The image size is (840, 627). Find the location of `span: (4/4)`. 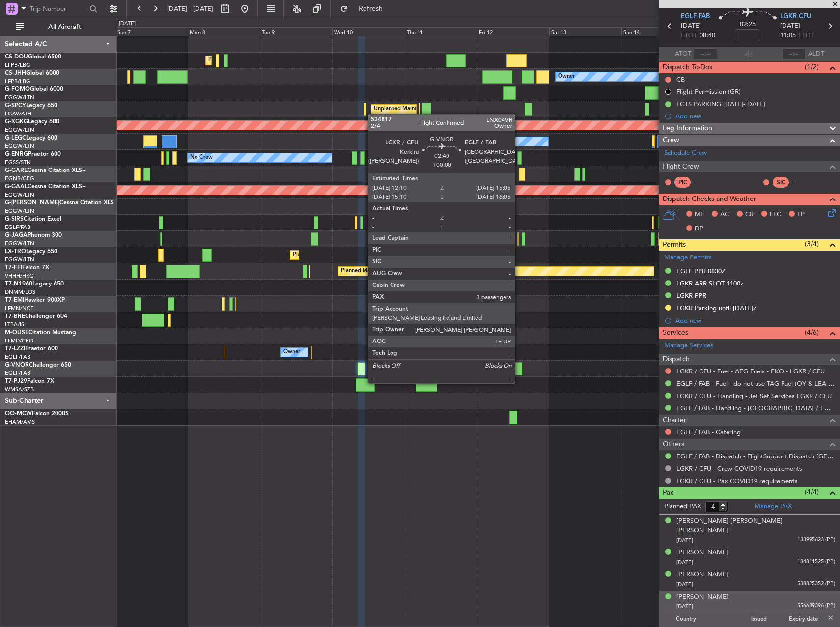

span: (4/4) is located at coordinates (811, 492).